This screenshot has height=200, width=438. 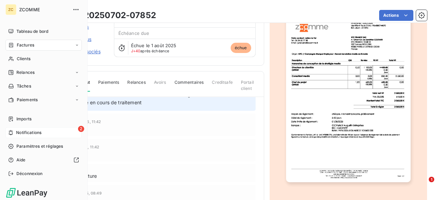 What do you see at coordinates (432, 180) in the screenshot?
I see `span: 1` at bounding box center [432, 180].